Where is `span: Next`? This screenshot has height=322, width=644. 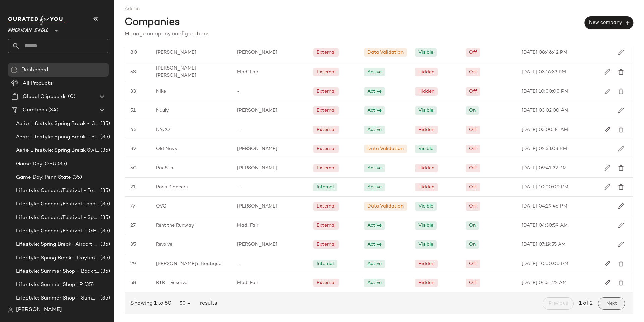 span: Next is located at coordinates (611, 303).